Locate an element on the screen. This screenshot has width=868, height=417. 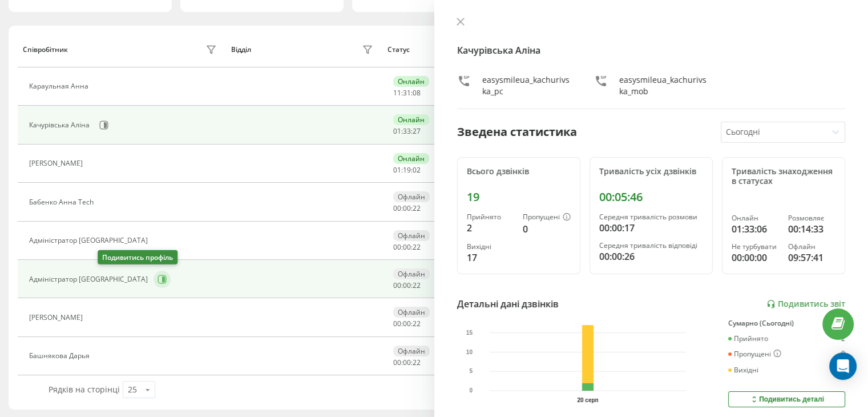
div: Бабенко Анна Tech is located at coordinates (63, 202).